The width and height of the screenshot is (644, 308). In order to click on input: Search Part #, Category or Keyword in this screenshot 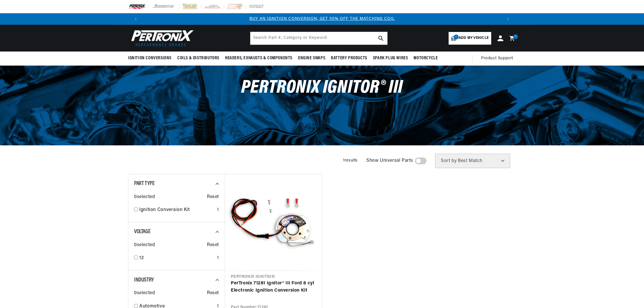, I will do `click(319, 38)`.